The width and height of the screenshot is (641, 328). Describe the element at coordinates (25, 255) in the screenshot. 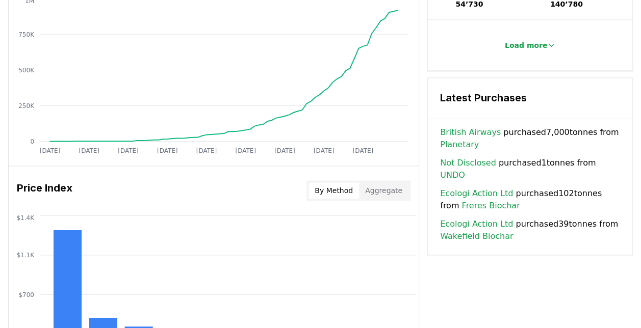

I see `tspan: $1.1K` at that location.